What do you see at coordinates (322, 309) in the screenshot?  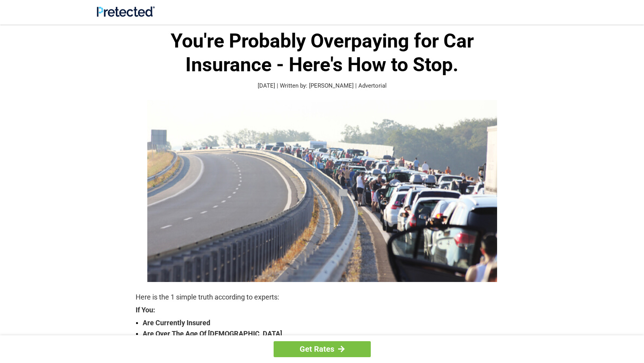 I see `strong: If You:` at bounding box center [322, 309].